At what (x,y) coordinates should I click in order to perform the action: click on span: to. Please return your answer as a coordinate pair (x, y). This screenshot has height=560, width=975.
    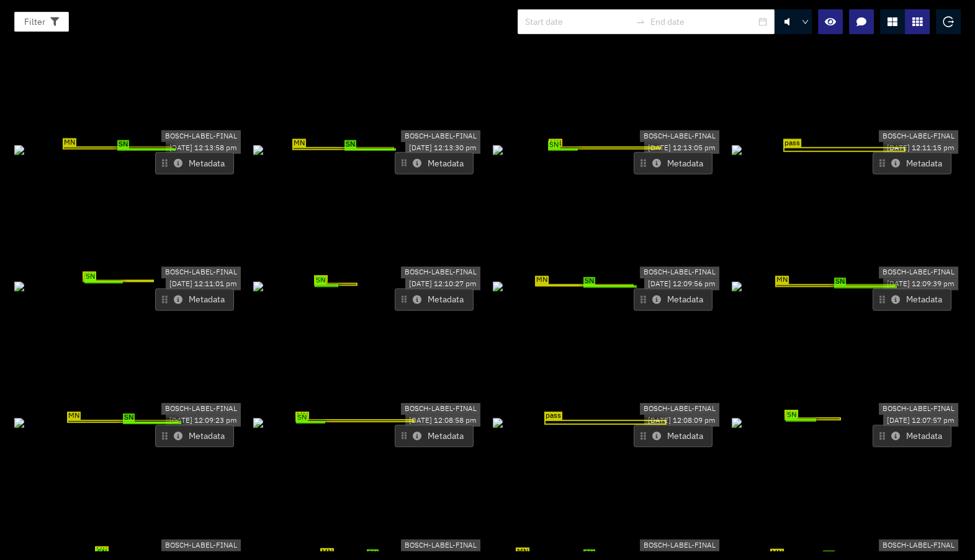
    Looking at the image, I should click on (640, 21).